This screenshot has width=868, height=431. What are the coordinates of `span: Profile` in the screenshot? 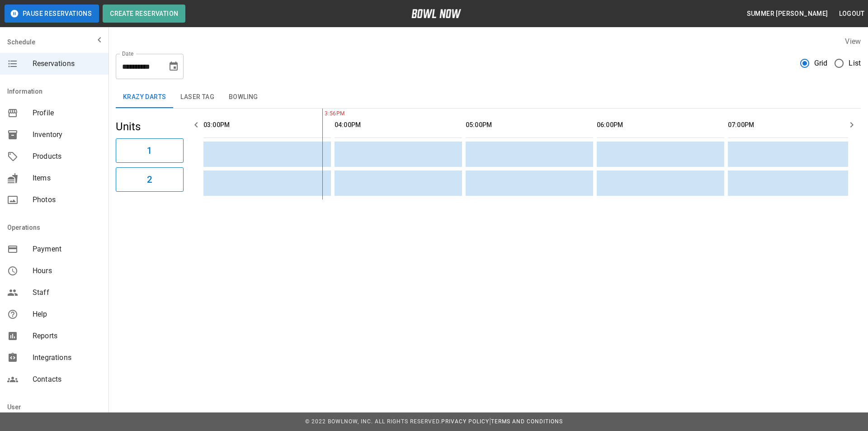 It's located at (67, 113).